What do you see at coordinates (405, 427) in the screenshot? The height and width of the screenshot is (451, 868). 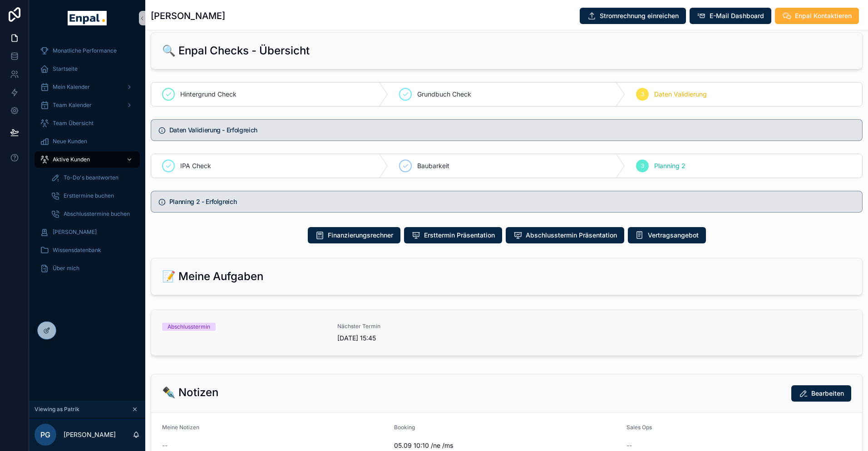 I see `span: Booking` at bounding box center [405, 427].